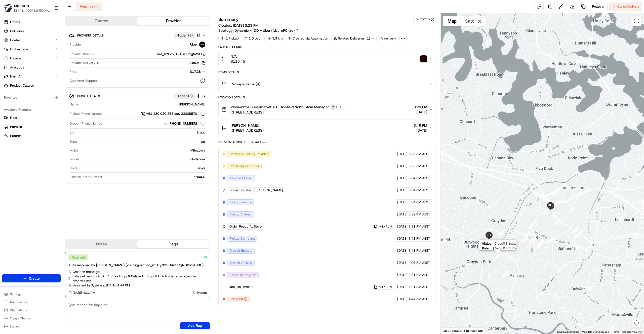 The image size is (644, 334). I want to click on div: 15, so click(517, 275).